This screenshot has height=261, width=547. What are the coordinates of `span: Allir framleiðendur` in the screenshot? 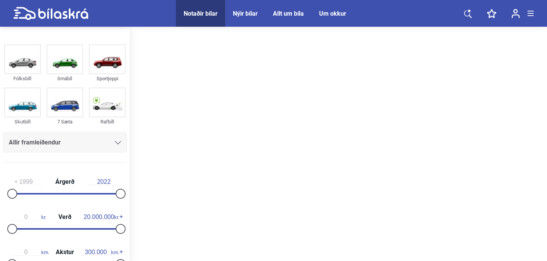 It's located at (35, 142).